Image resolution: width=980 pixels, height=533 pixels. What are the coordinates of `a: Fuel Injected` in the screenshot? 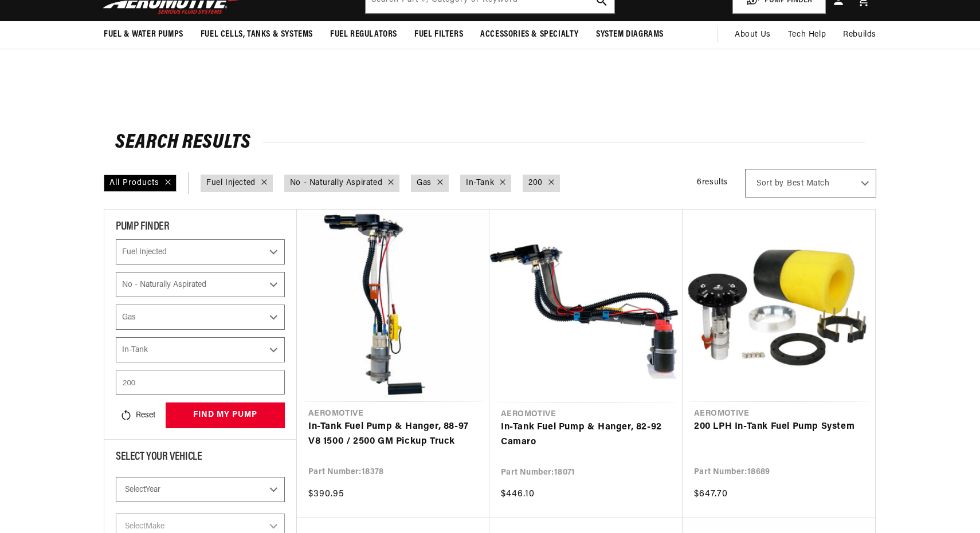 It's located at (231, 183).